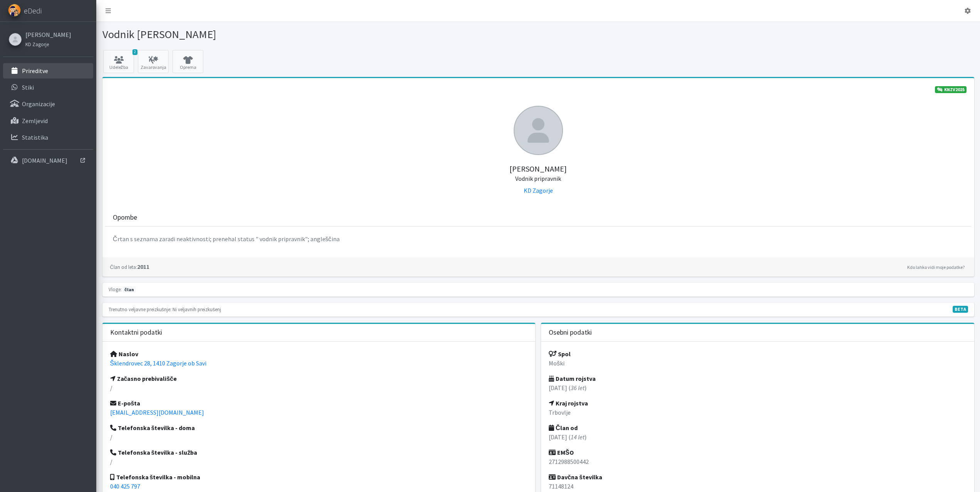 This screenshot has width=980, height=492. I want to click on p: Organizacije, so click(38, 104).